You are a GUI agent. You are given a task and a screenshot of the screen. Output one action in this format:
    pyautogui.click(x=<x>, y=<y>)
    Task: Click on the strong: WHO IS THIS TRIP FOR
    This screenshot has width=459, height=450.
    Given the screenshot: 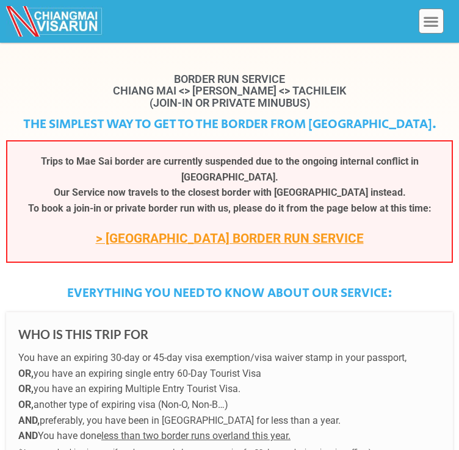 What is the action you would take?
    pyautogui.click(x=83, y=334)
    